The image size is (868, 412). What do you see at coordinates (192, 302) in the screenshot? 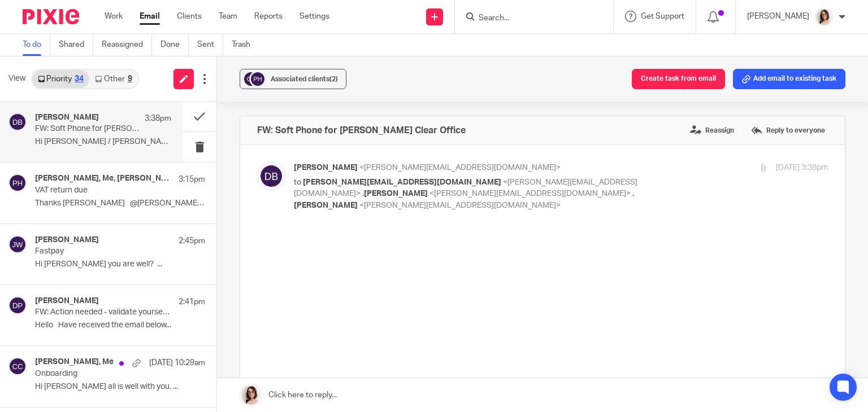
I see `p: 2:41pm` at bounding box center [192, 302].